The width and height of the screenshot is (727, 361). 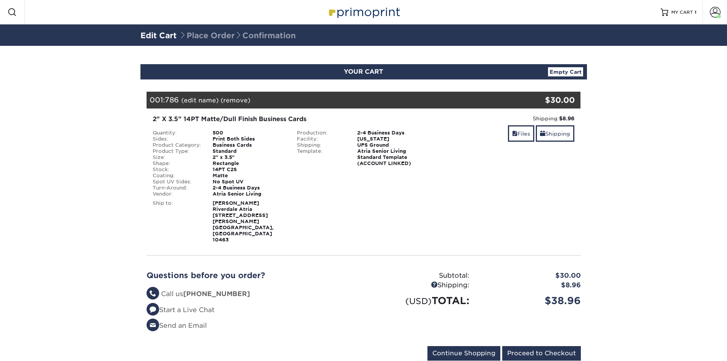 I want to click on div: Coating:, so click(x=177, y=176).